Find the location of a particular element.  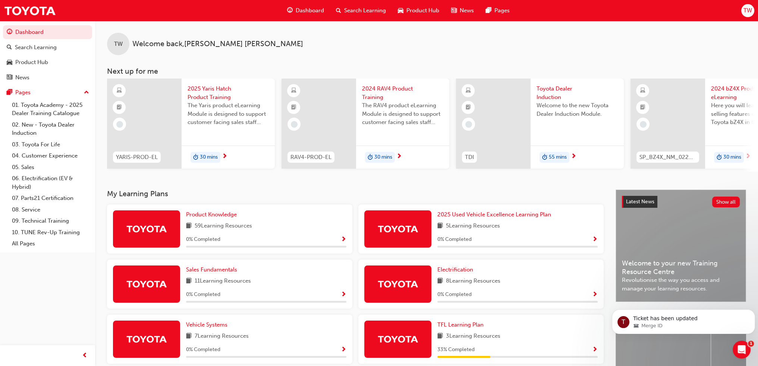

a: TFL Learning Plan is located at coordinates (462, 325).